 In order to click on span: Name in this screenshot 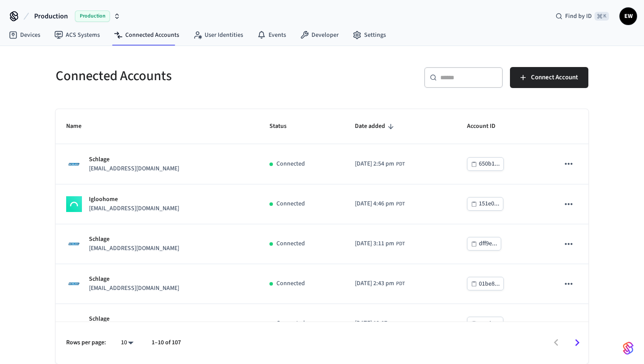, I will do `click(79, 126)`.